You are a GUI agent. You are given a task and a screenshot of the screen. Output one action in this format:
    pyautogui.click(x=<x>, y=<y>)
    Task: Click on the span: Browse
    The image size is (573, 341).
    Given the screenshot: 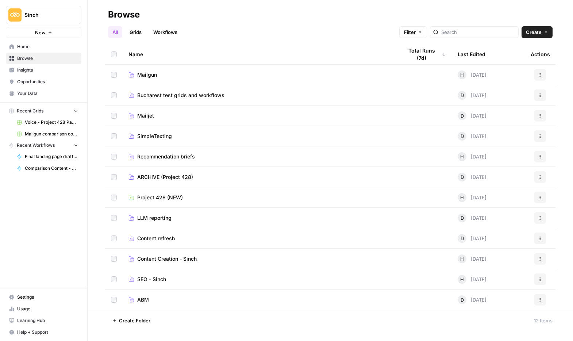 What is the action you would take?
    pyautogui.click(x=47, y=58)
    